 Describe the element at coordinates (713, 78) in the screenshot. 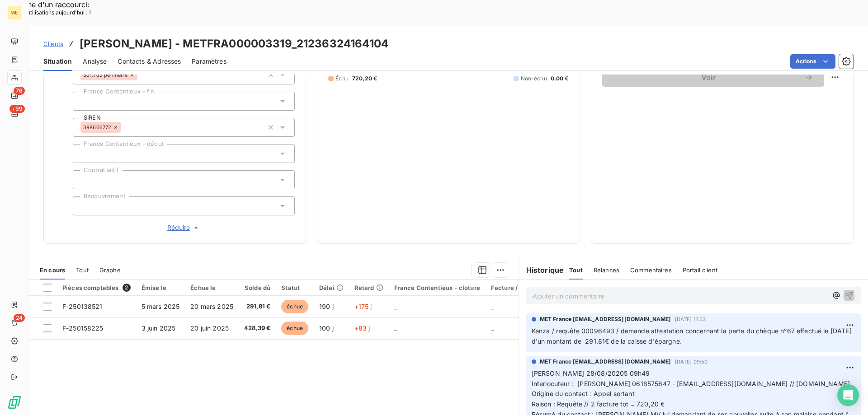

I see `button: Voir` at that location.